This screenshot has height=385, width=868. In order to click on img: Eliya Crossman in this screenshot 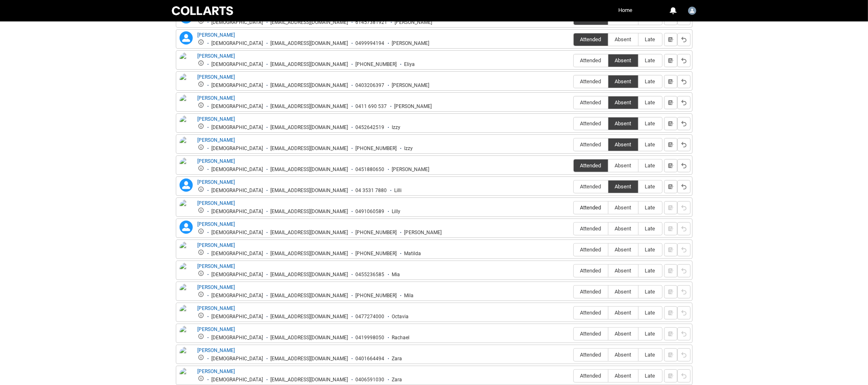, I will do `click(186, 61)`.